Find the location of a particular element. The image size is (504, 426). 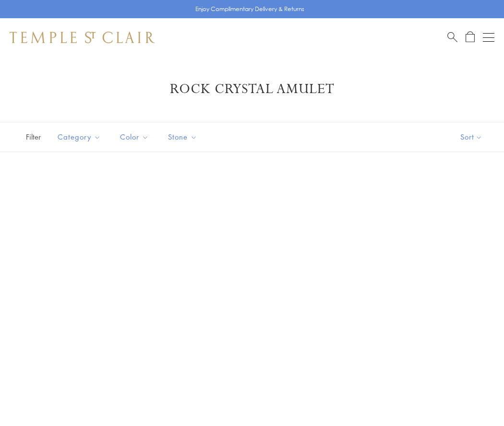

button: Show sort by is located at coordinates (471, 137).